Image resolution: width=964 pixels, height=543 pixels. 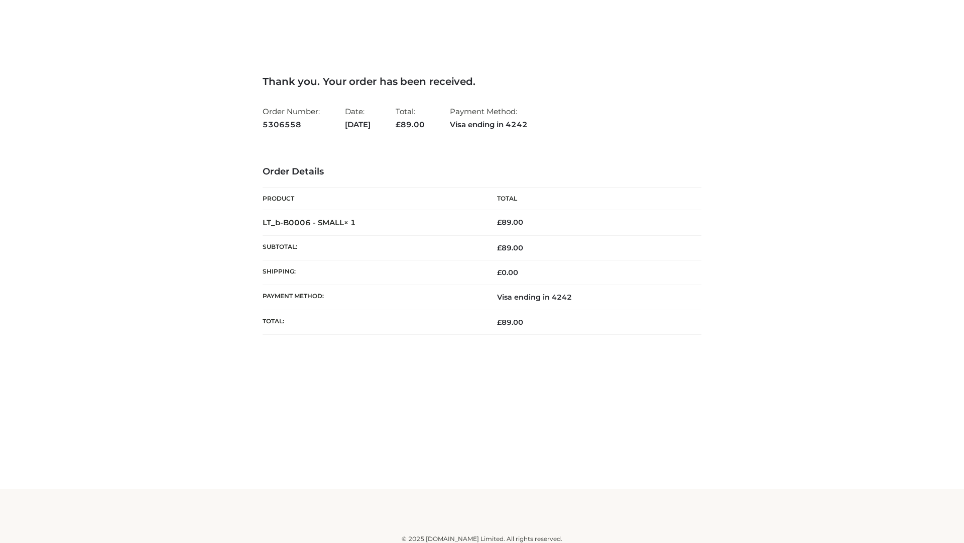 What do you see at coordinates (592, 198) in the screenshot?
I see `th: Total` at bounding box center [592, 198].